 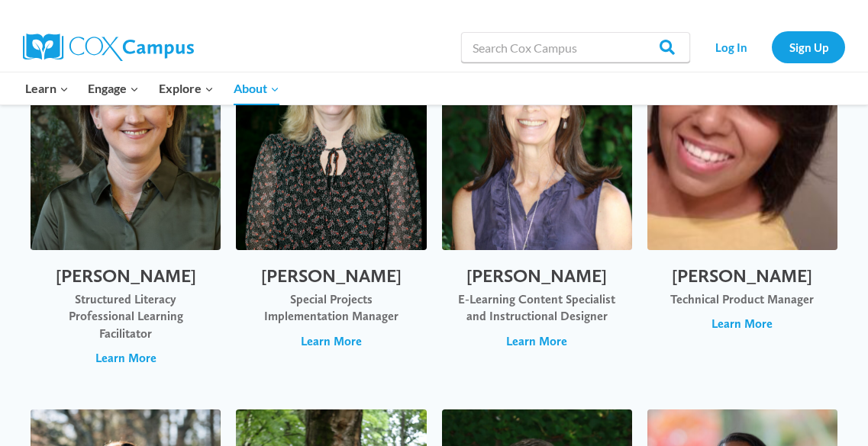 I want to click on button: Child menu of Engage, so click(x=114, y=89).